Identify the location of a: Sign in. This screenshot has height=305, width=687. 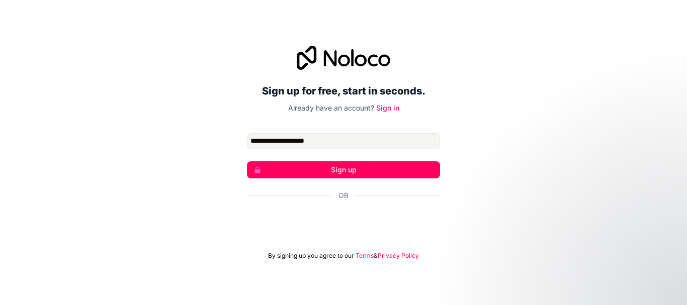
(388, 108).